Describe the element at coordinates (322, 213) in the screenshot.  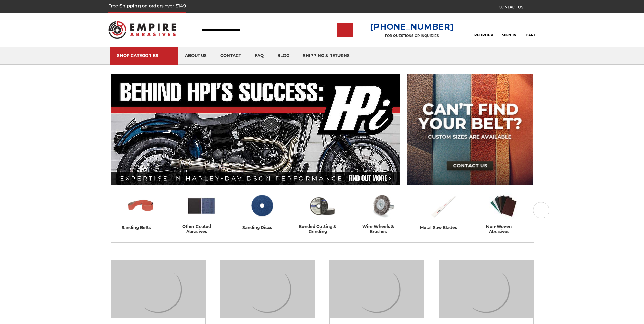
I see `a: bonded cutting & grinding` at that location.